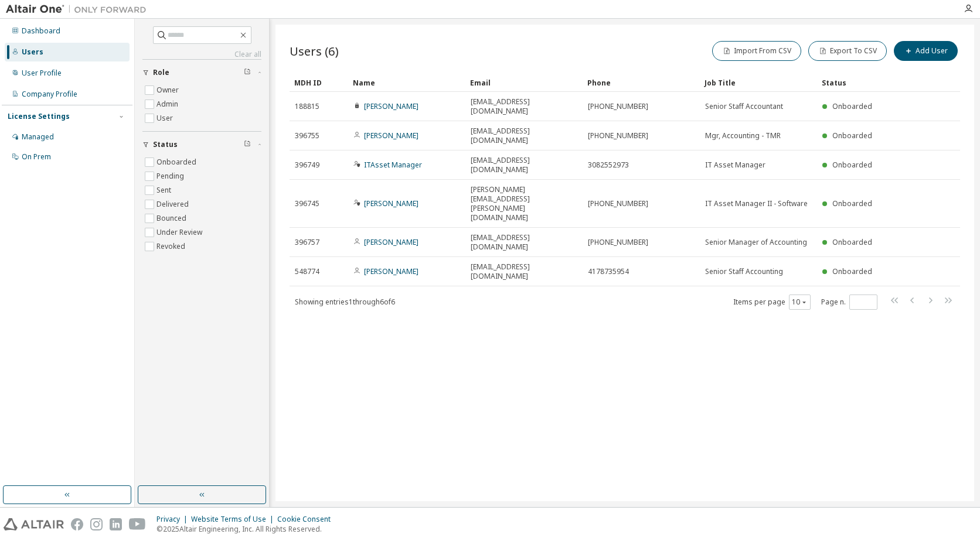 Image resolution: width=980 pixels, height=541 pixels. I want to click on span: Mgr, Accounting - TMR, so click(743, 136).